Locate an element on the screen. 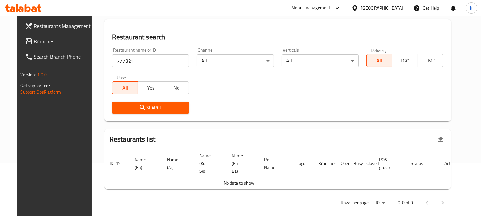 This screenshot has width=481, height=216. th: Branches is located at coordinates (324, 163).